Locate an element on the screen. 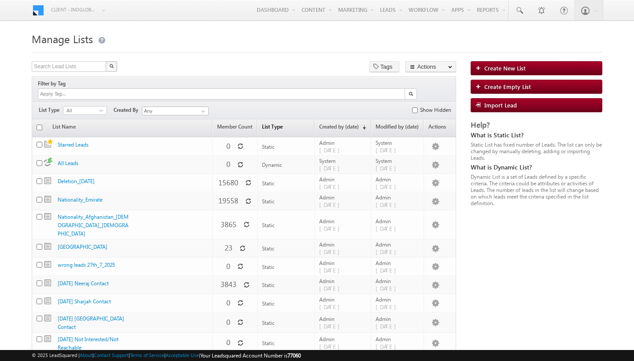 This screenshot has width=634, height=361. span: 77060 is located at coordinates (294, 355).